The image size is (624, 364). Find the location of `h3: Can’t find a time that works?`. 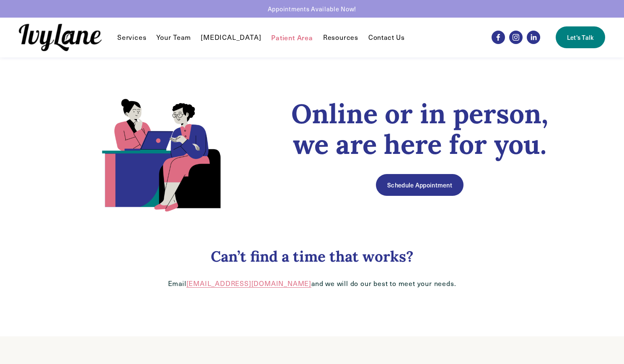

h3: Can’t find a time that works? is located at coordinates (312, 257).